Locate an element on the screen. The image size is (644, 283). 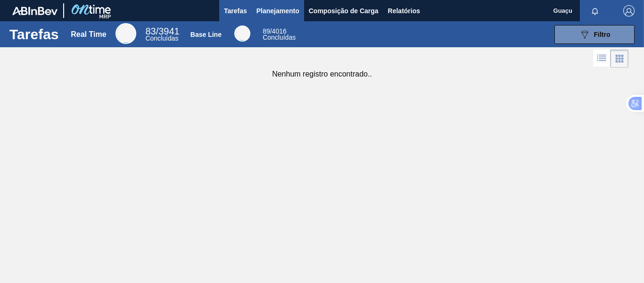
div: Visão em Lista is located at coordinates (602, 58).